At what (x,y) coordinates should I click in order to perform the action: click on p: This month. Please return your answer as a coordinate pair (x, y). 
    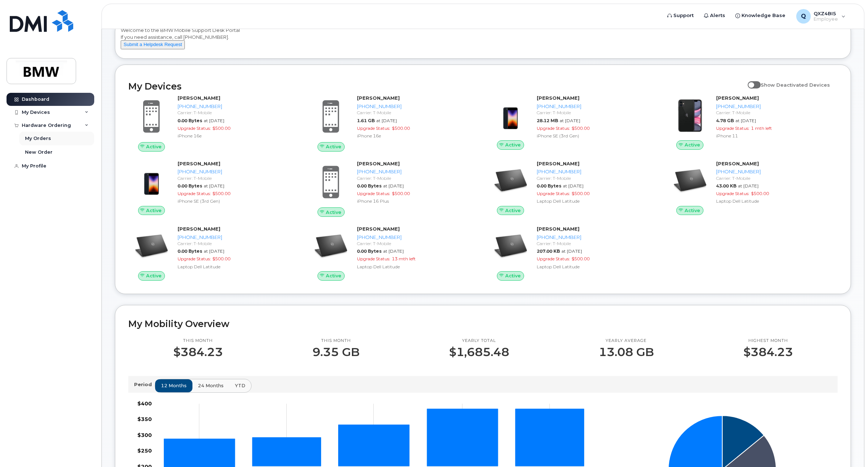
    Looking at the image, I should click on (336, 340).